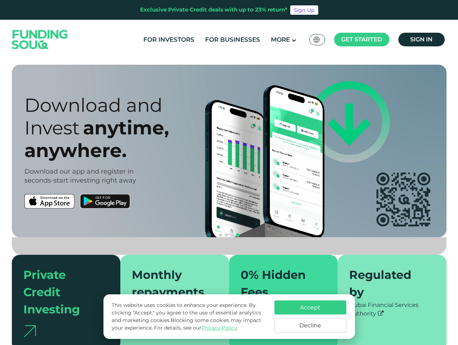 The width and height of the screenshot is (458, 345). I want to click on img: app QR code, so click(403, 199).